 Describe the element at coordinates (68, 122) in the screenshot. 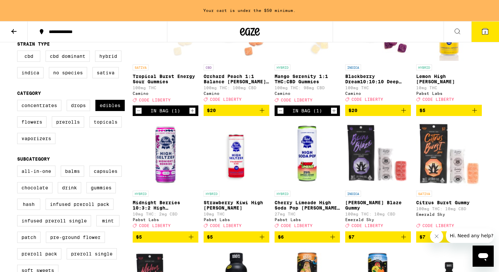

I see `label: Prerolls` at that location.